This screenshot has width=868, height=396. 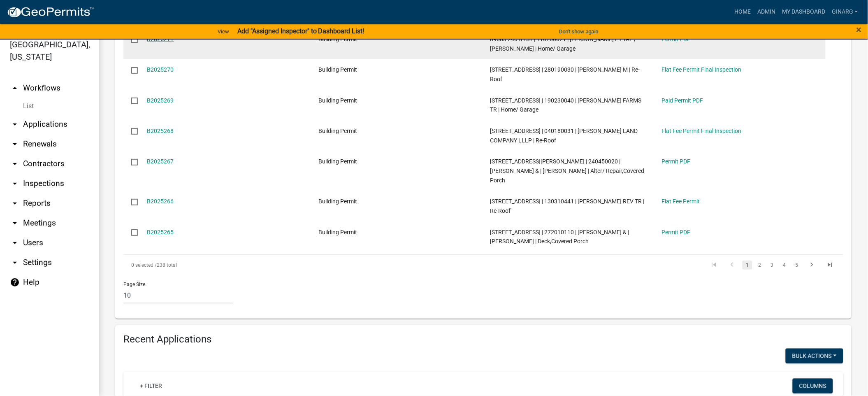 What do you see at coordinates (144, 265) in the screenshot?
I see `span: 0 selected /` at bounding box center [144, 265].